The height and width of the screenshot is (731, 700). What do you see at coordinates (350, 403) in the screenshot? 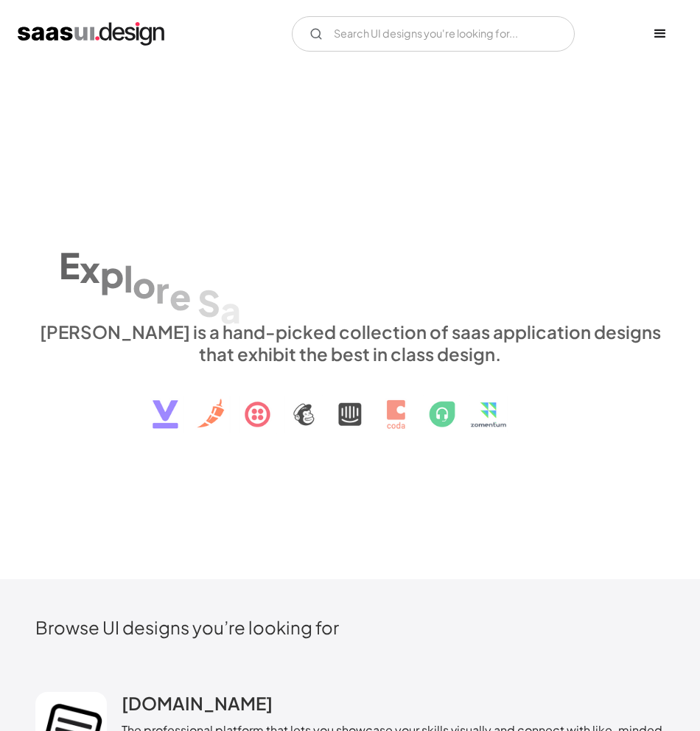
I see `img: text, icon, saas logo` at bounding box center [350, 403].